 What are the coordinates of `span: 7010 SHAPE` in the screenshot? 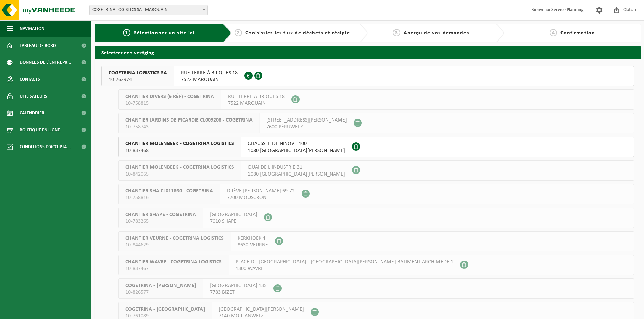 It's located at (234, 222).